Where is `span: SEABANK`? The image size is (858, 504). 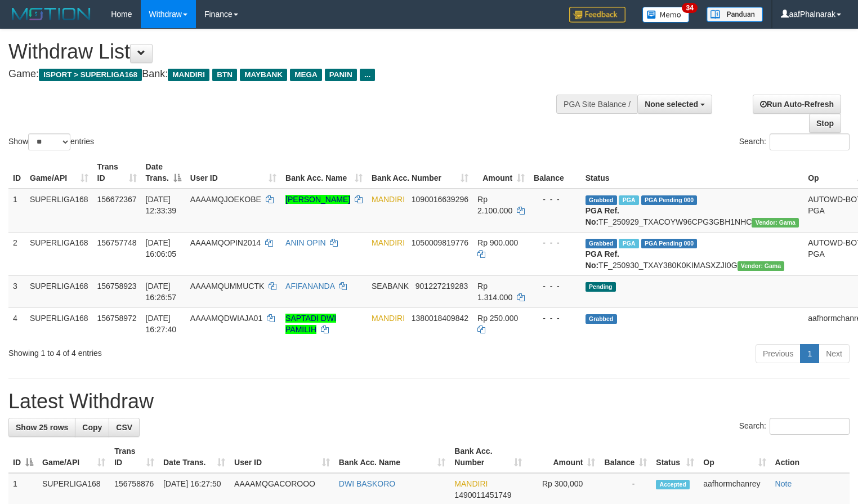
span: SEABANK is located at coordinates (390, 286).